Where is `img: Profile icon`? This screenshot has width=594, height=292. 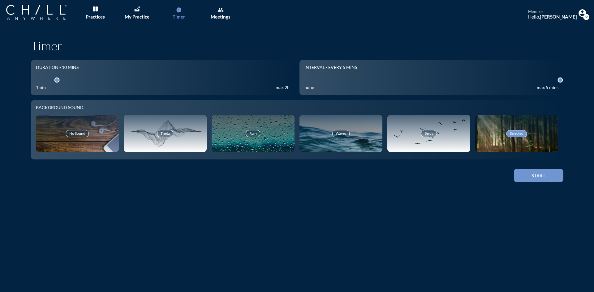
img: Profile icon is located at coordinates (582, 13).